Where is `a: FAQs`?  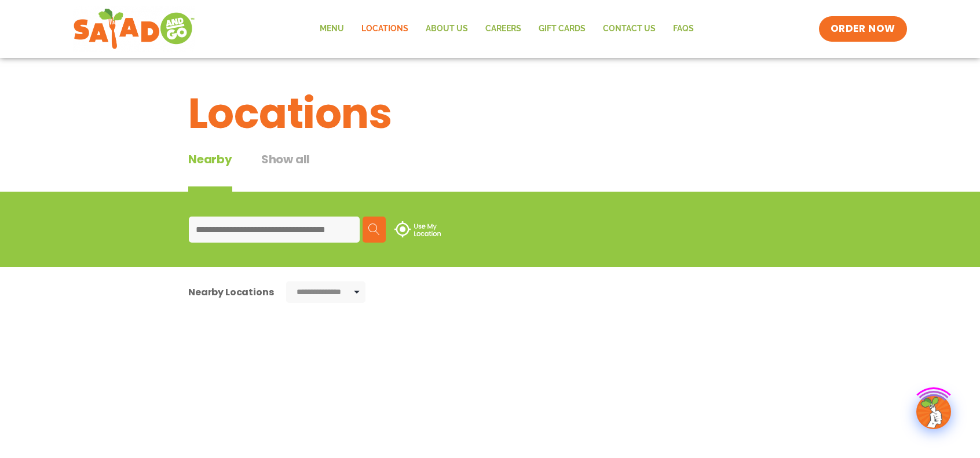
a: FAQs is located at coordinates (683, 29).